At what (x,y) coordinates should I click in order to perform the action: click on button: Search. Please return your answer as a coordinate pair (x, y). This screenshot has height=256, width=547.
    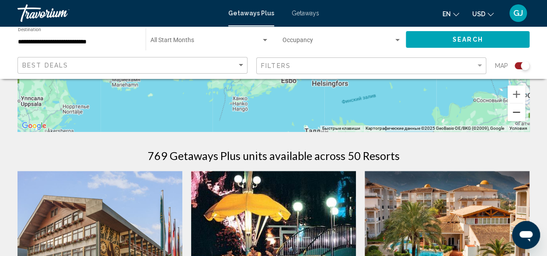
    Looking at the image, I should click on (468, 39).